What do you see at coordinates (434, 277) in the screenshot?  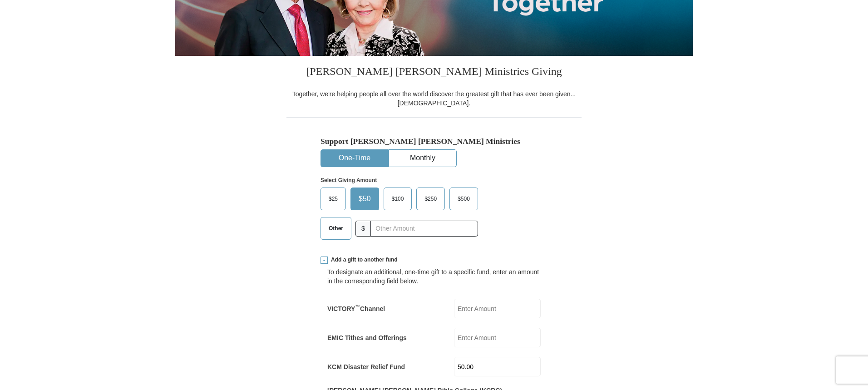 I see `div: To designate an additional, one-time gift to a specific fund, enter an amount in the correspondin...` at bounding box center [434, 277].